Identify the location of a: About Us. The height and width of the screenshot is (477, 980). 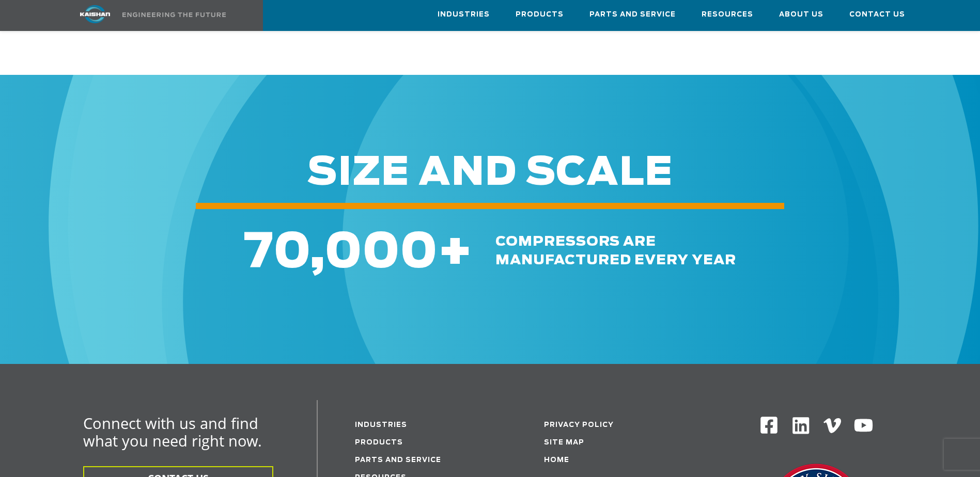
(801, 15).